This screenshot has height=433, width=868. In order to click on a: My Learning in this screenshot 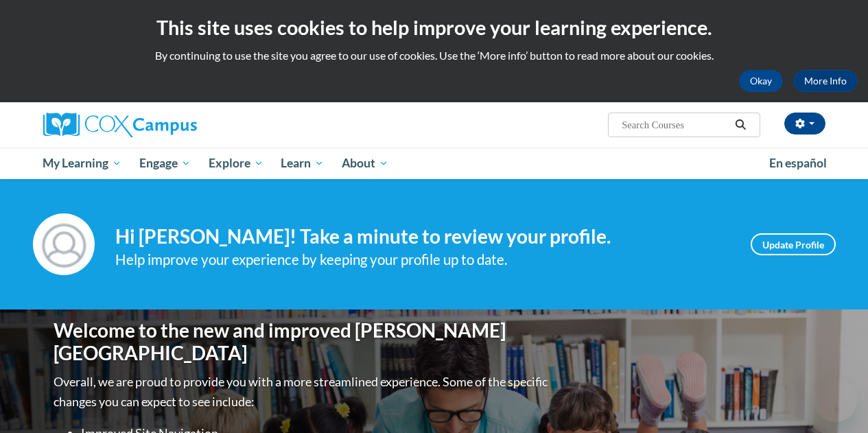, I will do `click(82, 164)`.